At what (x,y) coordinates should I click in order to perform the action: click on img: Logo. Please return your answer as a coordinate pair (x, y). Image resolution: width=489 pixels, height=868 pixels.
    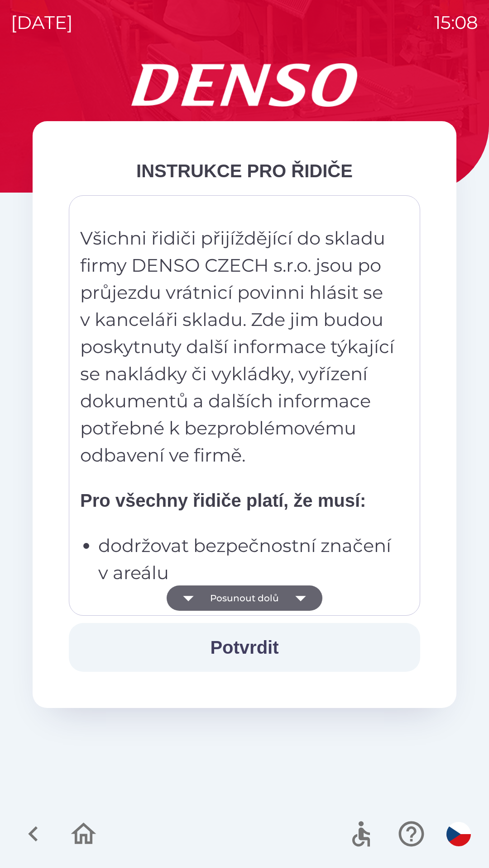
    Looking at the image, I should click on (244, 85).